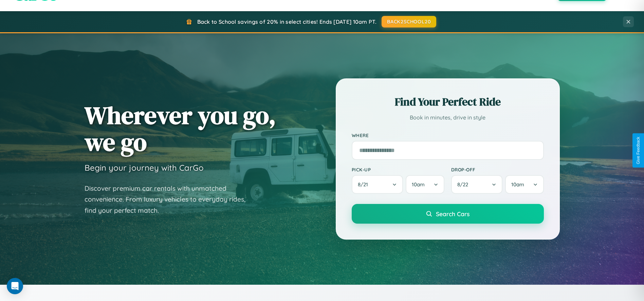 The image size is (644, 301). I want to click on label: Pick-up, so click(398, 170).